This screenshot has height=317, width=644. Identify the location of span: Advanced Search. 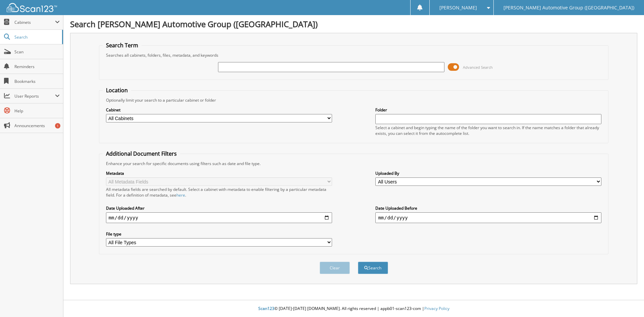
(478, 67).